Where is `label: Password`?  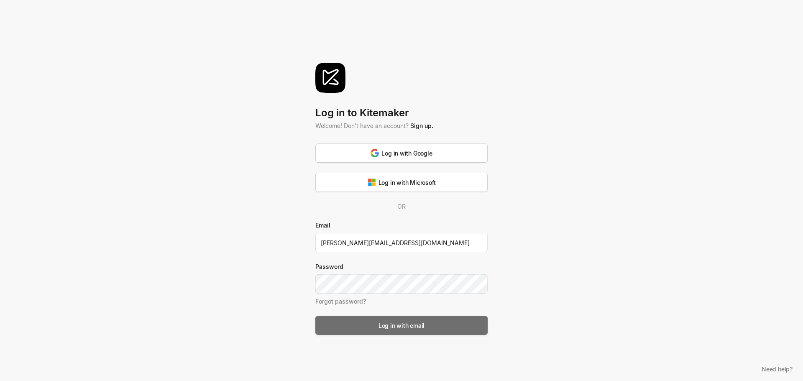
label: Password is located at coordinates (401, 266).